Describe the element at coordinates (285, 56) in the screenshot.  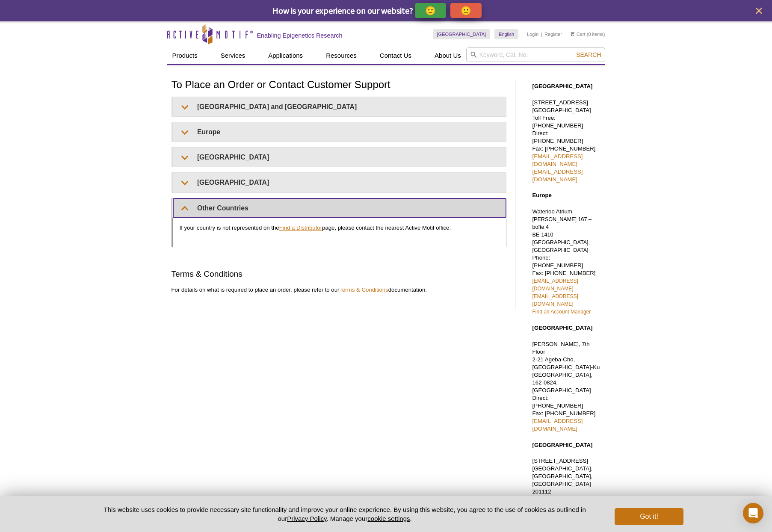
I see `a: Applications` at that location.